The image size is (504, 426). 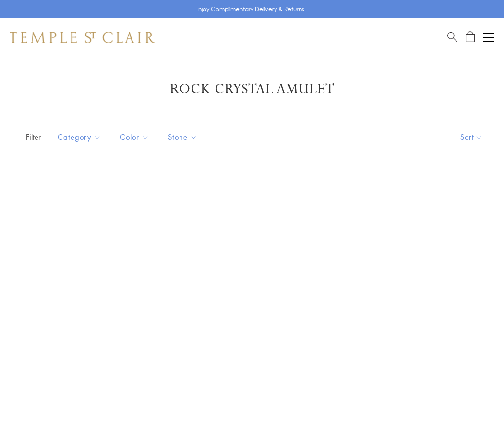 What do you see at coordinates (182, 137) in the screenshot?
I see `button: Stone` at bounding box center [182, 137].